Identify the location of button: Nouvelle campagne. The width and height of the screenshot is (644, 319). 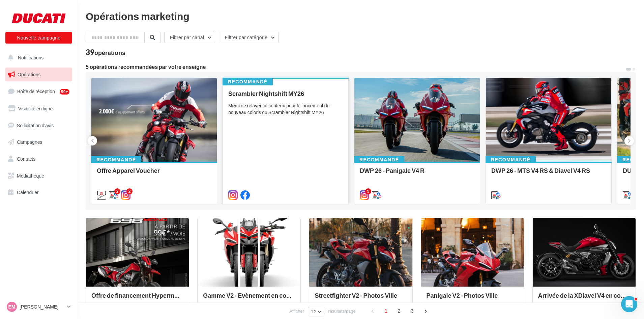
(39, 38).